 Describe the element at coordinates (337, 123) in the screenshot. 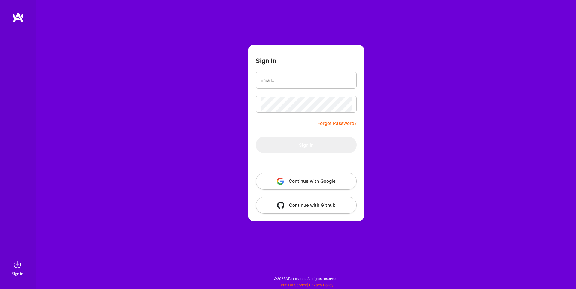

I see `a: Forgot Password?` at that location.